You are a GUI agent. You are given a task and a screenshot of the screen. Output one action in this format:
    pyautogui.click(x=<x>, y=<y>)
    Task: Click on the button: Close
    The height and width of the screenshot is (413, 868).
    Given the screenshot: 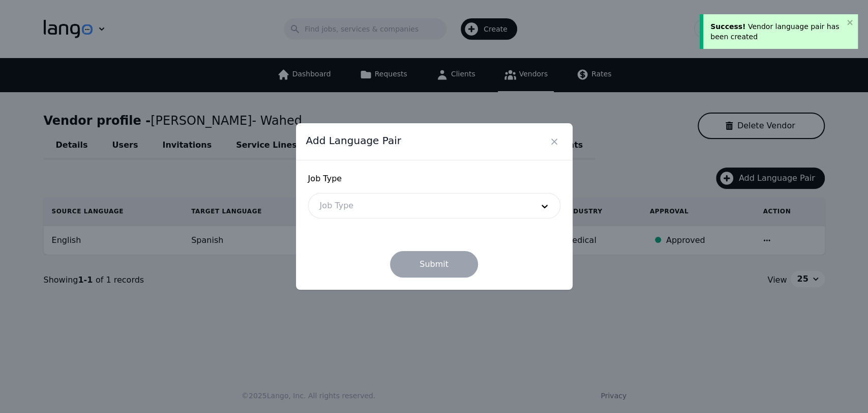 What is the action you would take?
    pyautogui.click(x=554, y=142)
    